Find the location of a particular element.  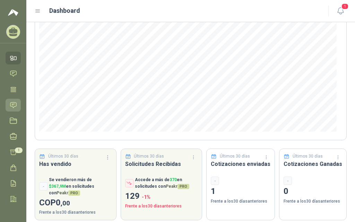

p: Se vendieron más de en solicitudes con is located at coordinates (80, 187).